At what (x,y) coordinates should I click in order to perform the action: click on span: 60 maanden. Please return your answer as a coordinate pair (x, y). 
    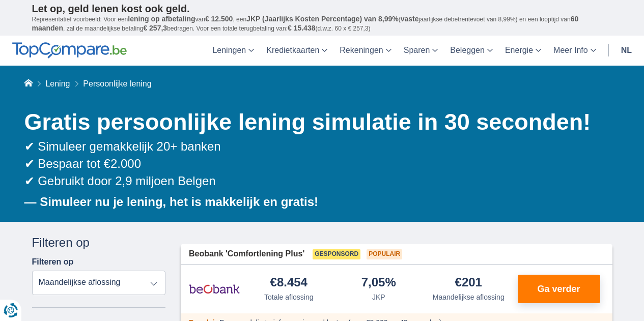
    Looking at the image, I should click on (305, 23).